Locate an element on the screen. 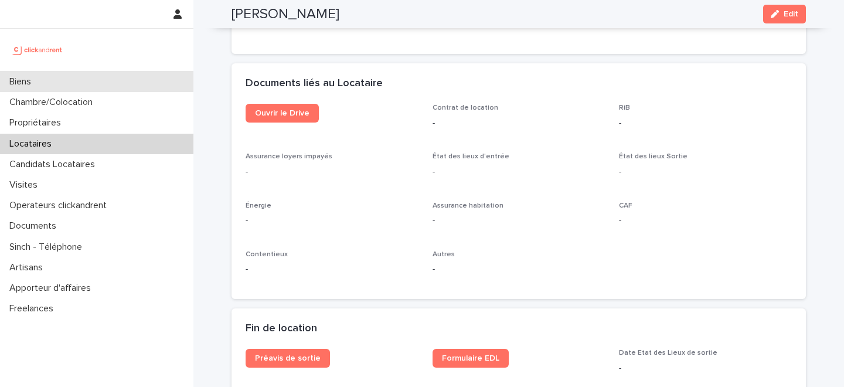 Image resolution: width=844 pixels, height=387 pixels. span: CAF is located at coordinates (625, 206).